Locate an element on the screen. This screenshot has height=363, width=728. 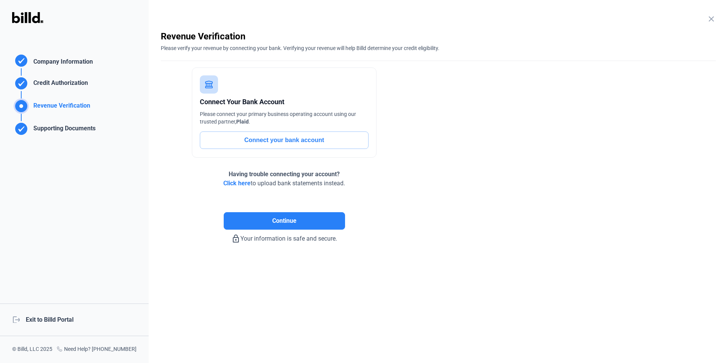
span: Continue is located at coordinates (284, 221).